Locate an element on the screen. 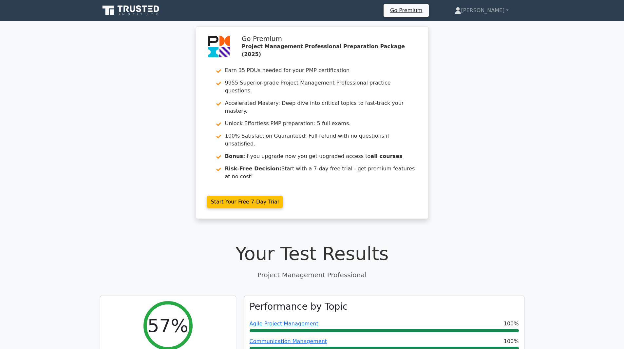 The width and height of the screenshot is (624, 349). p: Project Management Professional is located at coordinates (312, 275).